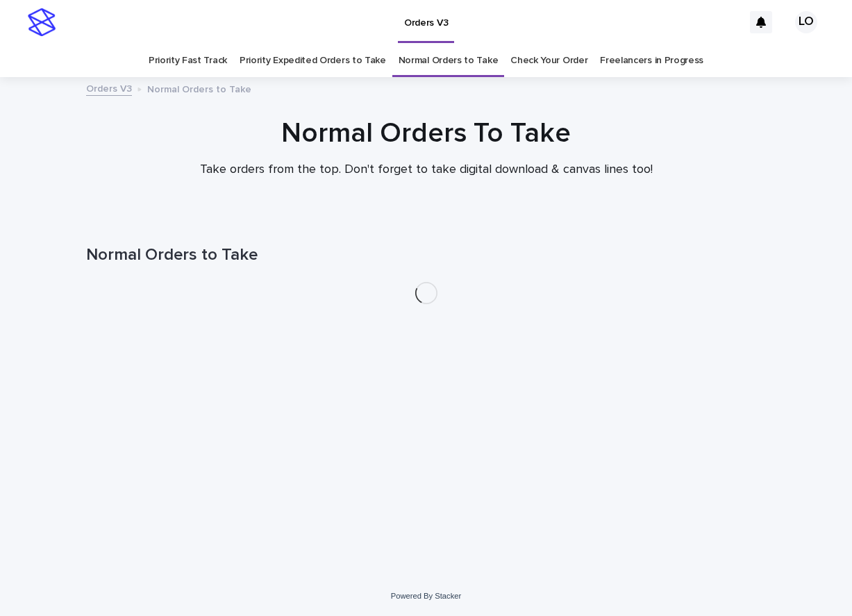  I want to click on div: LO, so click(806, 22).